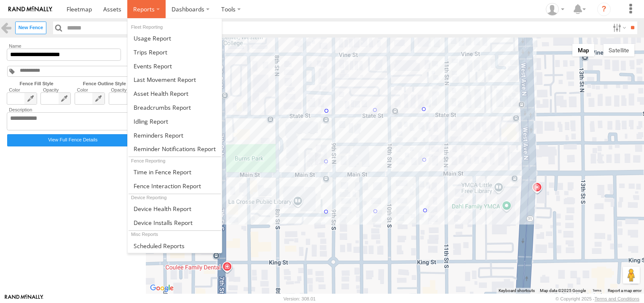 Image resolution: width=644 pixels, height=303 pixels. I want to click on a: Scheduled Reports, so click(175, 246).